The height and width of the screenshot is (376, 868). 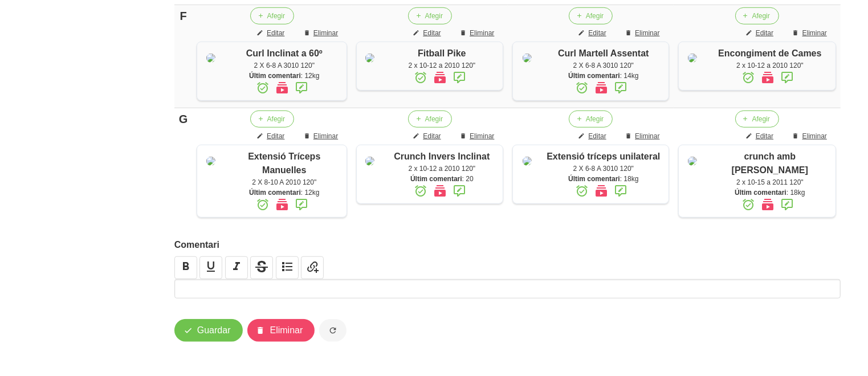 What do you see at coordinates (211, 161) in the screenshot?
I see `img: 8ea60705-12ae-42e8-83e1-4ba62b1261d5%2Factivities%2F60732-extensio-triceps-manuelles-png.png` at bounding box center [211, 161].